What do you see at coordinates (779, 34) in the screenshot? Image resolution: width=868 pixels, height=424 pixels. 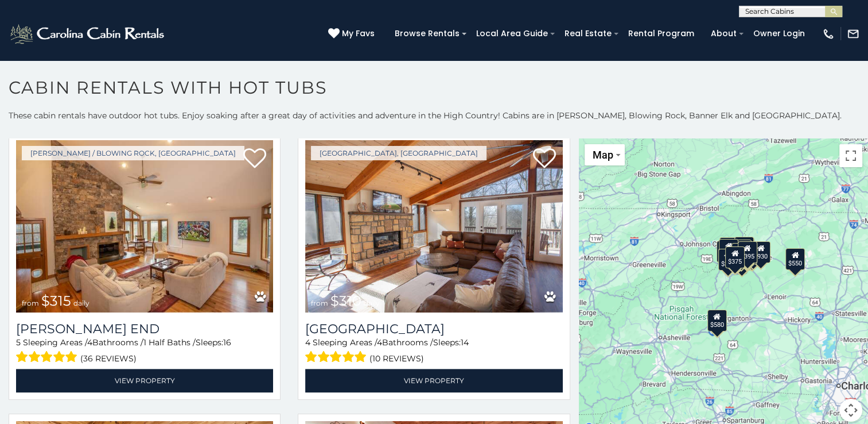 I see `a: Owner Login` at bounding box center [779, 34].